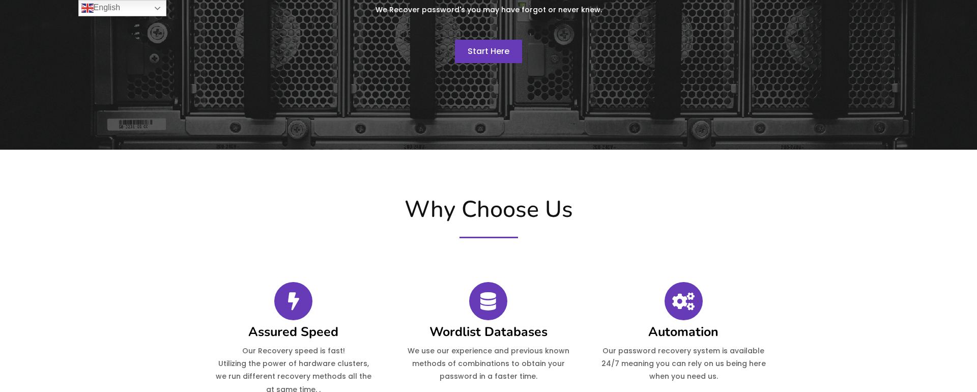 The width and height of the screenshot is (977, 392). What do you see at coordinates (683, 332) in the screenshot?
I see `h4: Automation` at bounding box center [683, 332].